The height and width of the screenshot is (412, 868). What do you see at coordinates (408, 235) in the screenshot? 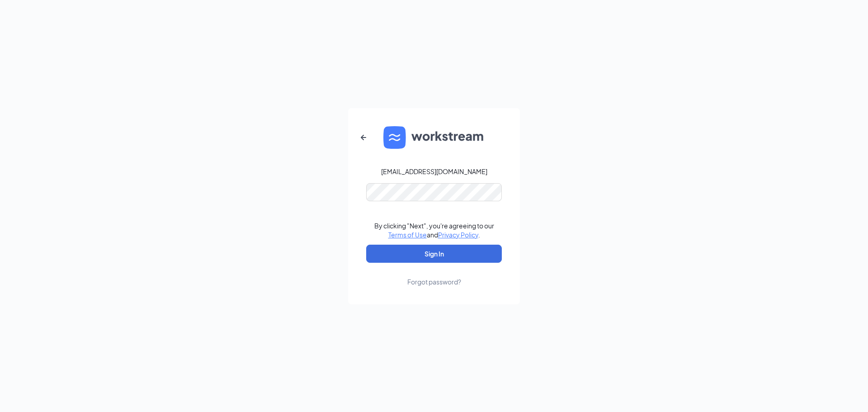
I see `a: Terms of Use` at bounding box center [408, 235].